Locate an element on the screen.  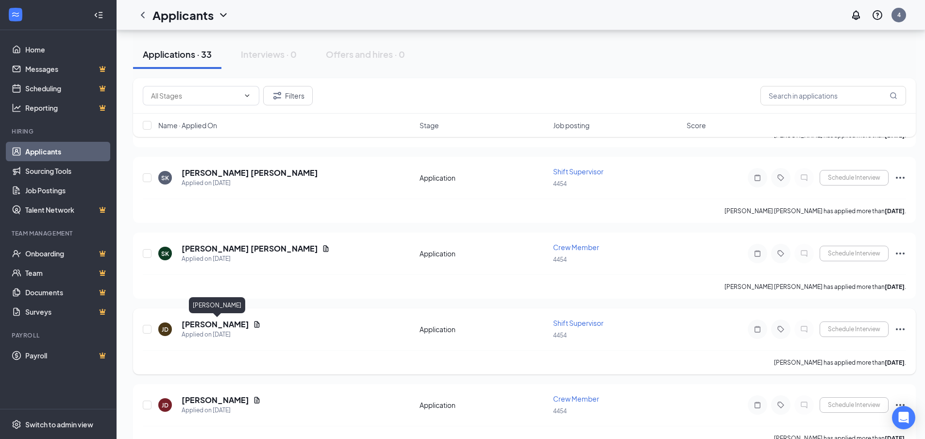
a: OnboardingCrown is located at coordinates (66, 253).